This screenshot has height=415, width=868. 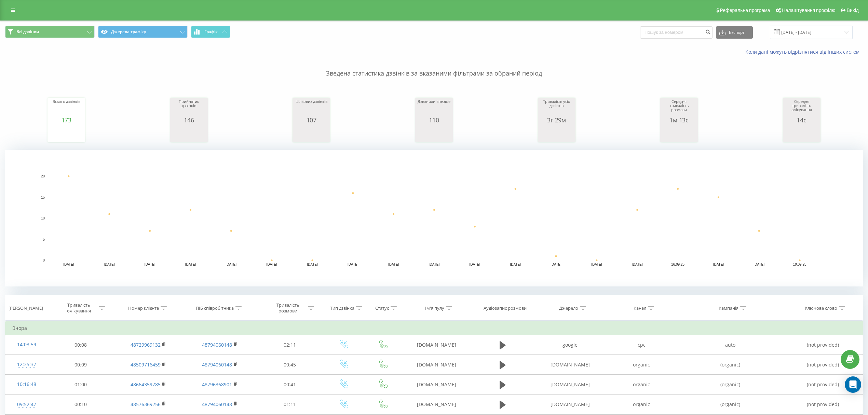 I want to click on div: Open Intercom Messenger, so click(x=852, y=384).